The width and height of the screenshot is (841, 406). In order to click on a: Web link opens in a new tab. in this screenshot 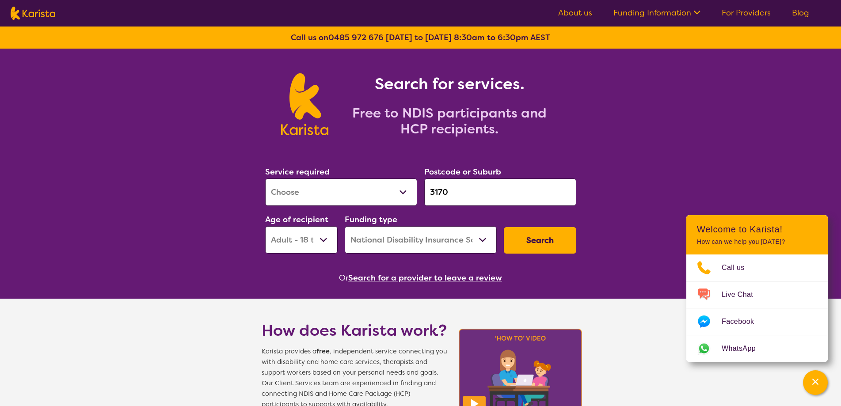, I will do `click(757, 349)`.